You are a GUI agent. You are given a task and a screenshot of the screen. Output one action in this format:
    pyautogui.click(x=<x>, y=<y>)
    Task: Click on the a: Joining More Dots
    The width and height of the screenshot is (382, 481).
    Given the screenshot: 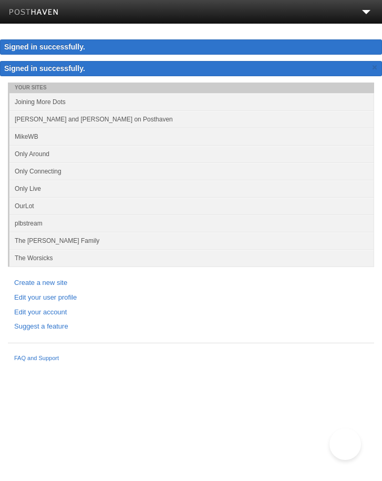 What is the action you would take?
    pyautogui.click(x=192, y=102)
    